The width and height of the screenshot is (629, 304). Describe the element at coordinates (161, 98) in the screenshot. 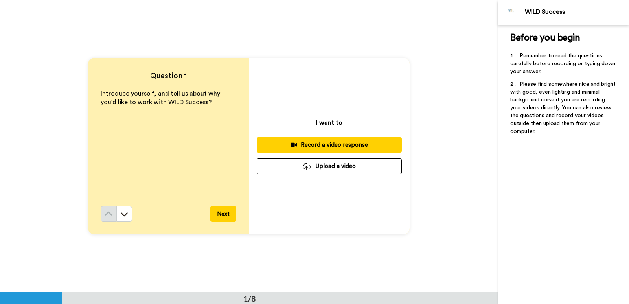

I see `span: Introduce yourself, and tell us about why you'd like to work with WILD Success?` at that location.